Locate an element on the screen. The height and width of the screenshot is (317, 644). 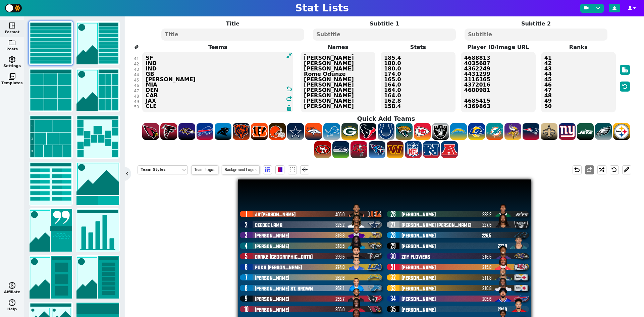
span: 34 is located at coordinates (393, 300).